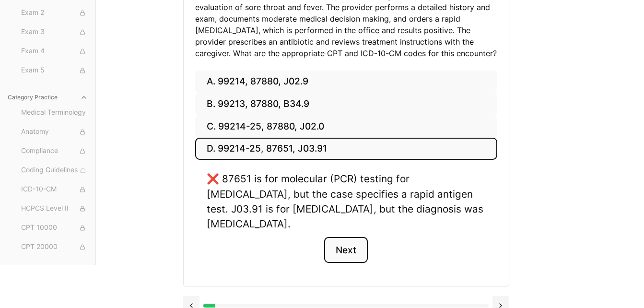  I want to click on span: CPT 20000, so click(54, 247).